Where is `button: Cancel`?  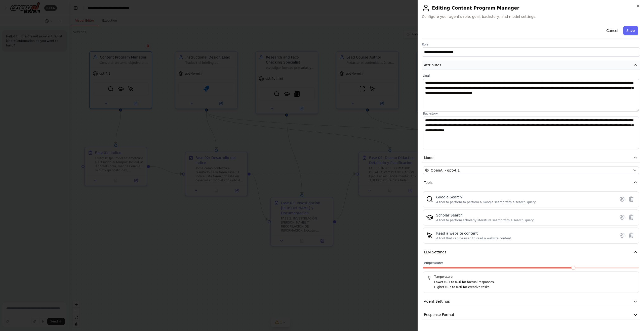
button: Cancel is located at coordinates (612, 30).